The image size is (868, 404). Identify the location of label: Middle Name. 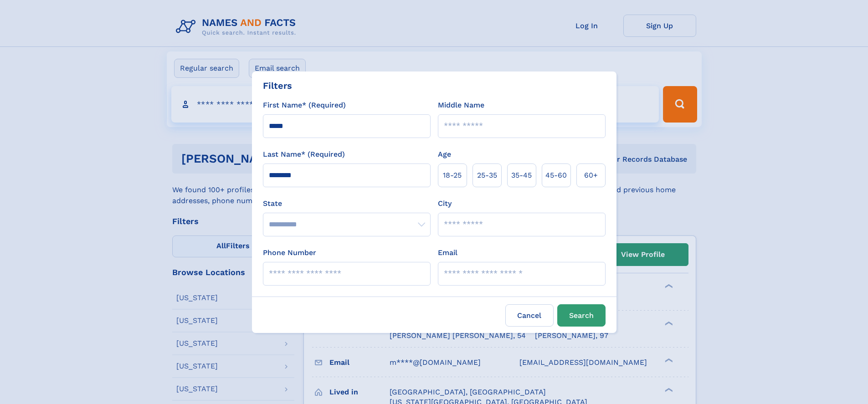
(461, 105).